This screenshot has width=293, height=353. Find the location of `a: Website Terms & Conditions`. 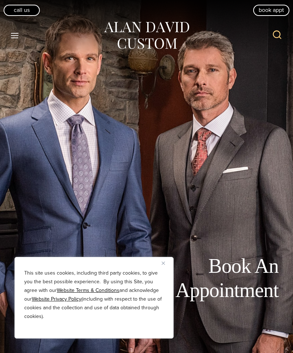

a: Website Terms & Conditions is located at coordinates (88, 290).